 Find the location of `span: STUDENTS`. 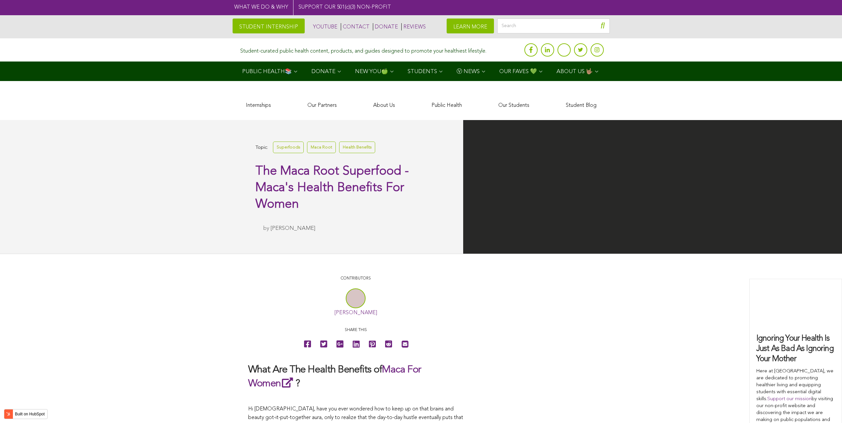

span: STUDENTS is located at coordinates (422, 71).